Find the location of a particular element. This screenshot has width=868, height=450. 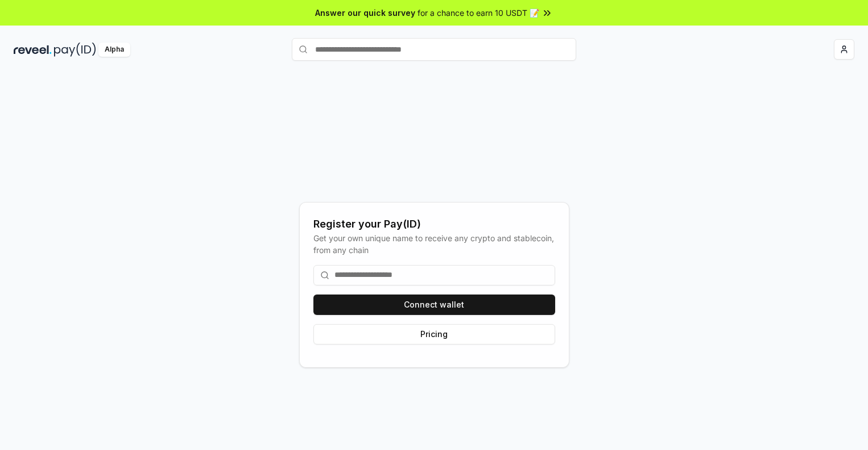

div: Alpha is located at coordinates (114, 49).